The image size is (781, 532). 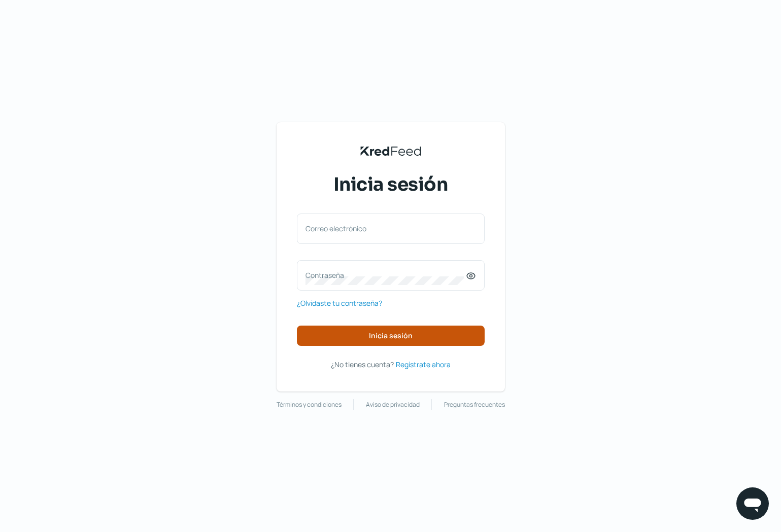 I want to click on a: ¿Olvidaste tu contraseña?, so click(x=339, y=302).